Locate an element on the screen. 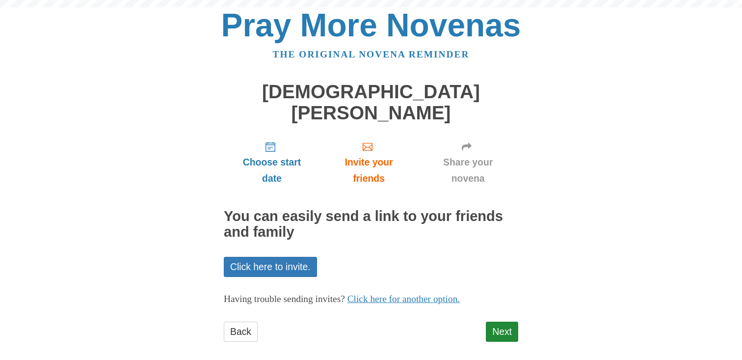  a: Back is located at coordinates (241, 331).